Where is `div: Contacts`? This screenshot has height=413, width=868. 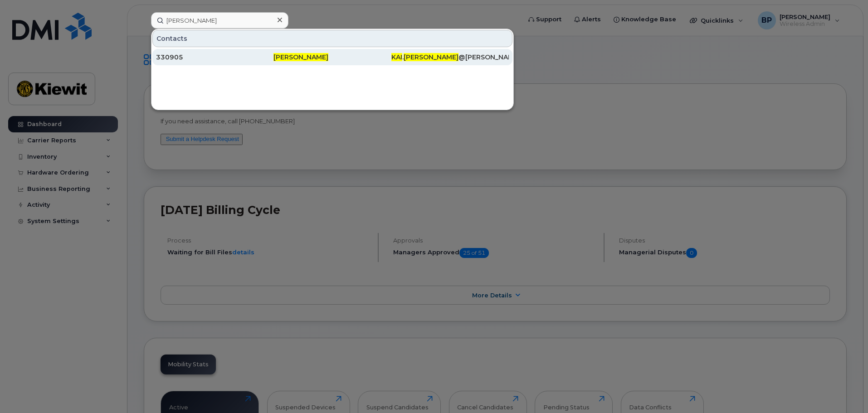 div: Contacts is located at coordinates (332, 39).